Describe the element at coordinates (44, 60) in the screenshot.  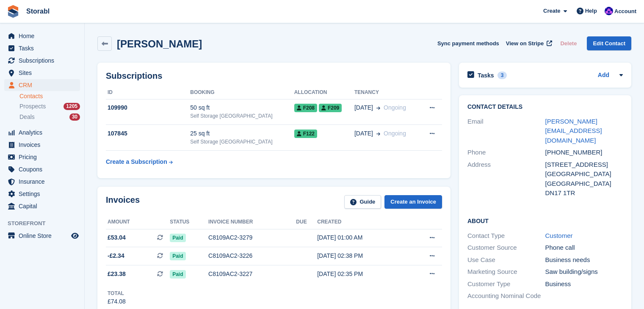
I see `span: Subscriptions` at that location.